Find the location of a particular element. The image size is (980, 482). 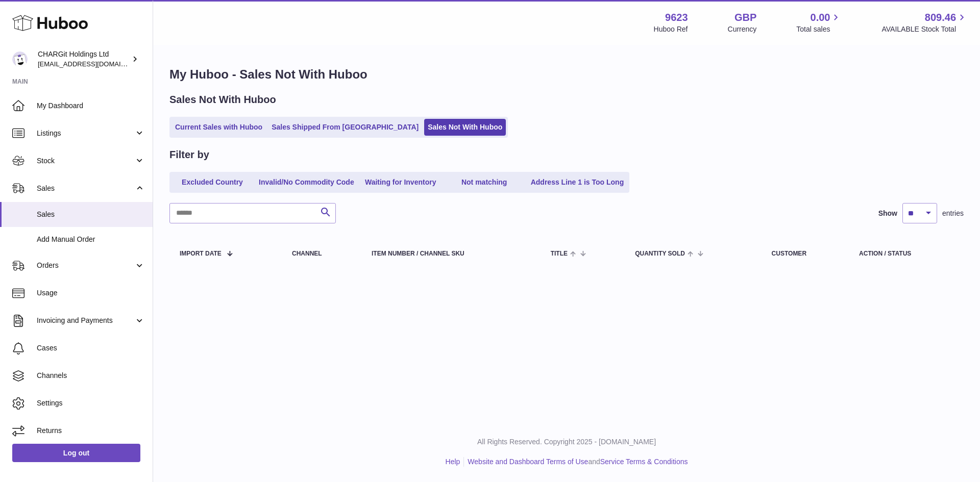

span: Cases is located at coordinates (91, 348).